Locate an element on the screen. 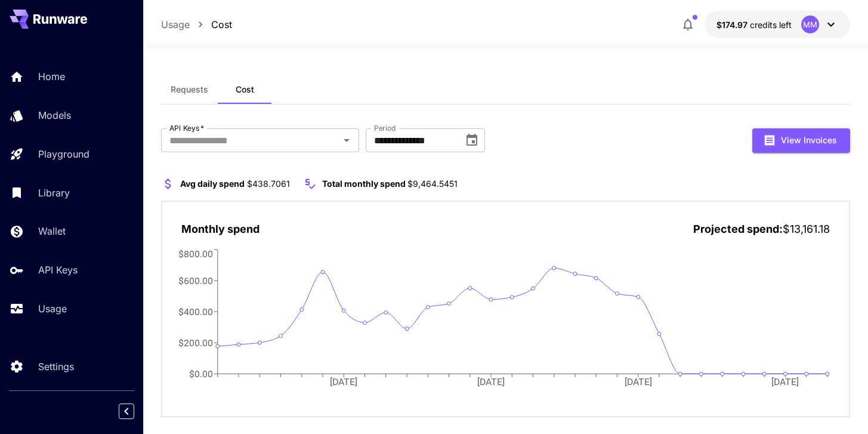 The height and width of the screenshot is (434, 868). span: $9,464.5451 is located at coordinates (432, 183).